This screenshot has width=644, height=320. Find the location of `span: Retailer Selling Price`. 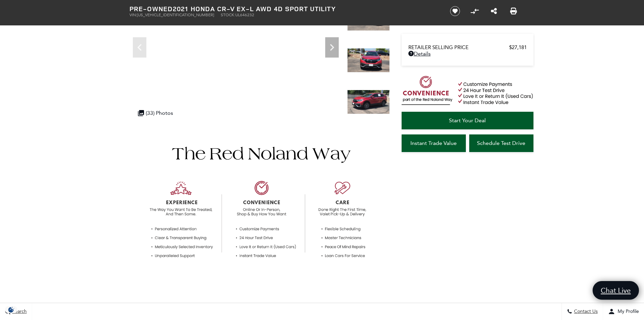

span: Retailer Selling Price is located at coordinates (458, 48).